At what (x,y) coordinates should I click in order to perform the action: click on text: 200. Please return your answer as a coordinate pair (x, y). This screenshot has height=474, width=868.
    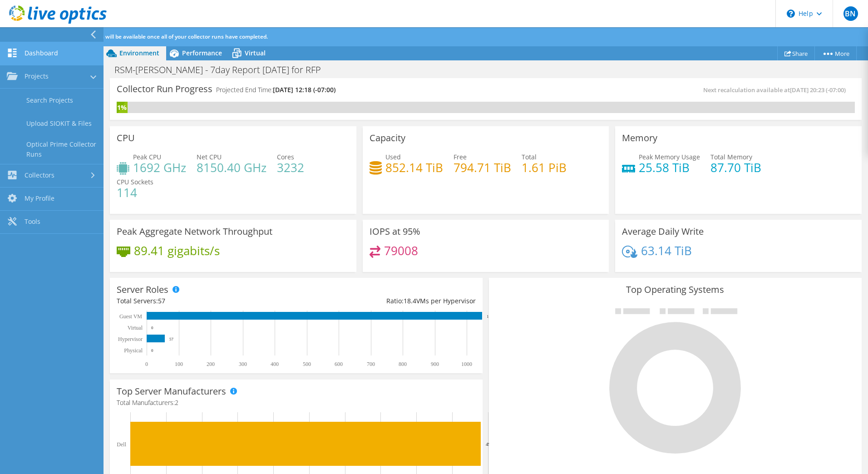
    Looking at the image, I should click on (211, 364).